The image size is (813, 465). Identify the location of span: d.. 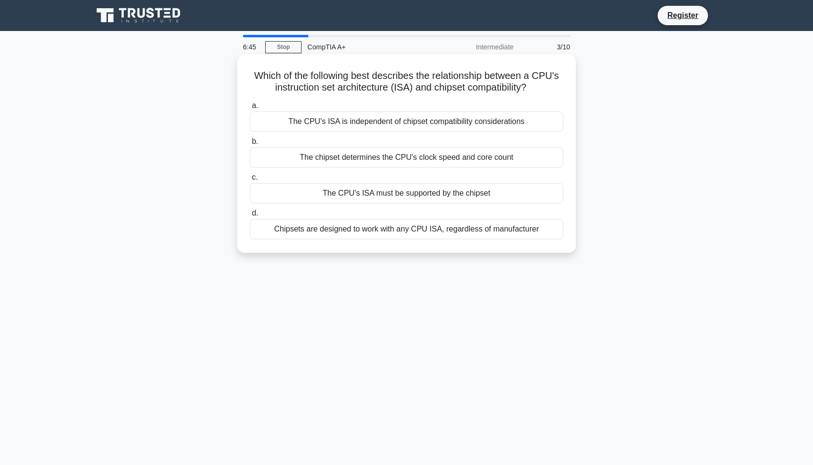
(255, 212).